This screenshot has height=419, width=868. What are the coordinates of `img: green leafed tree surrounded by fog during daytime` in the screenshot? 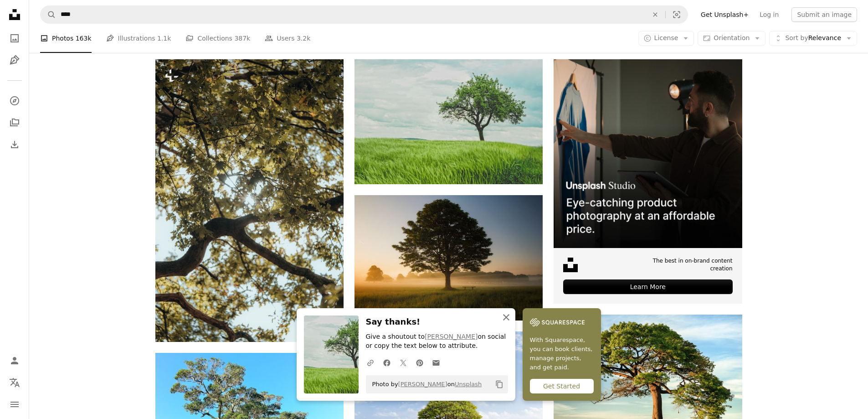 It's located at (448, 257).